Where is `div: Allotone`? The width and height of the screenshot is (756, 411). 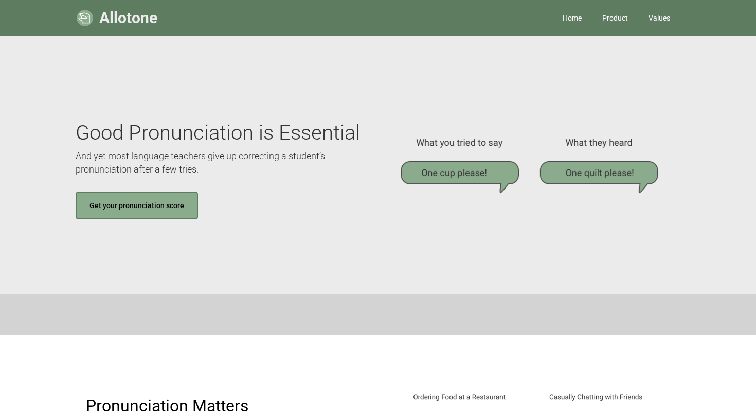
div: Allotone is located at coordinates (128, 18).